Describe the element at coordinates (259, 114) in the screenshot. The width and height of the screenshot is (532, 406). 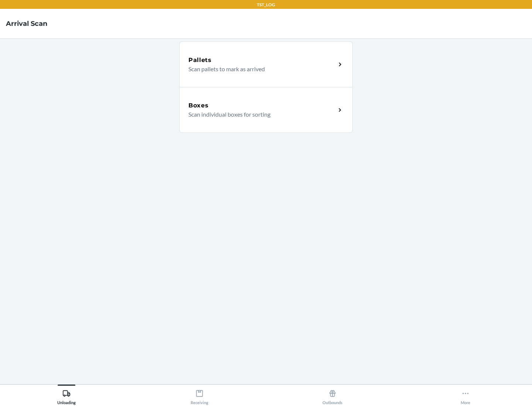
I see `p: Scan individual boxes for sorting` at that location.